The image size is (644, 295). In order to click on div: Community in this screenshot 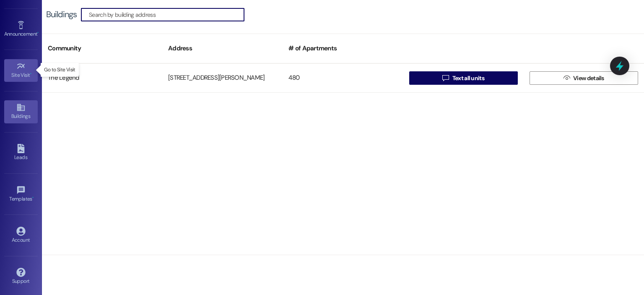, I will do `click(102, 48)`.